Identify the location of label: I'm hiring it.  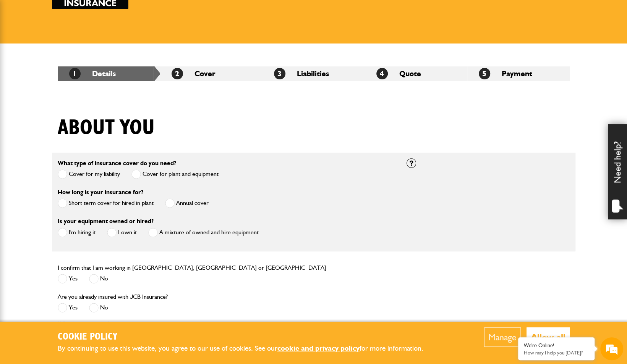
(76, 232).